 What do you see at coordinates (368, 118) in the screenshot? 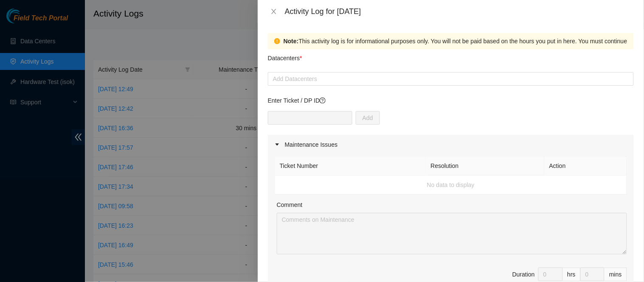
I see `button: Add` at bounding box center [368, 118].